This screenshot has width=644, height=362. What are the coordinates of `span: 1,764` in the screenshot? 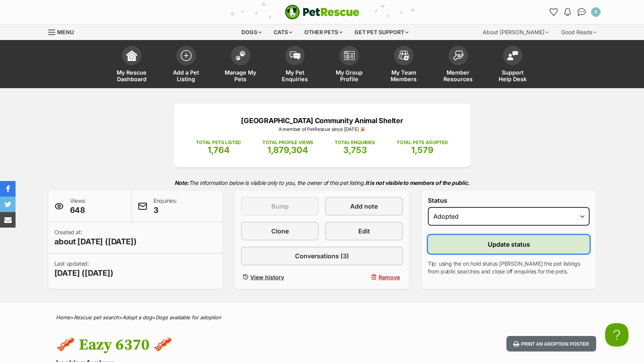 It's located at (218, 150).